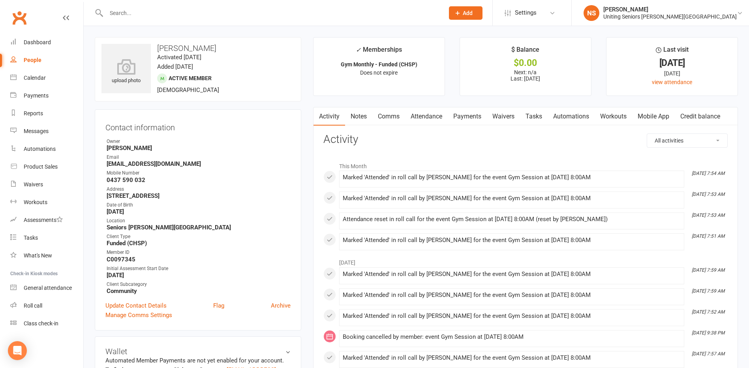 The height and width of the screenshot is (368, 749). Describe the element at coordinates (198, 126) in the screenshot. I see `h3: Contact information` at that location.